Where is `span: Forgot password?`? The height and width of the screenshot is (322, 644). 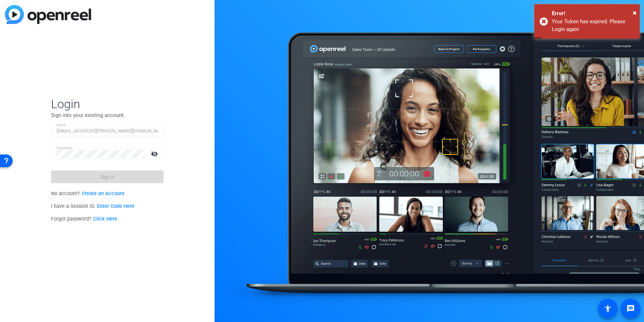 span: Forgot password? is located at coordinates (84, 219).